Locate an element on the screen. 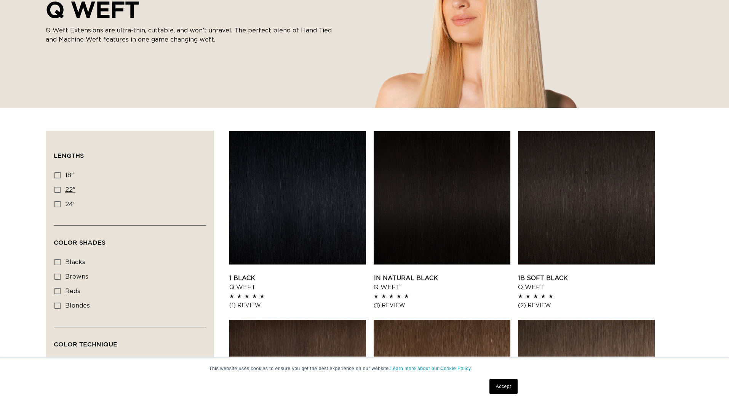 Image resolution: width=729 pixels, height=404 pixels. span: 18" is located at coordinates (69, 175).